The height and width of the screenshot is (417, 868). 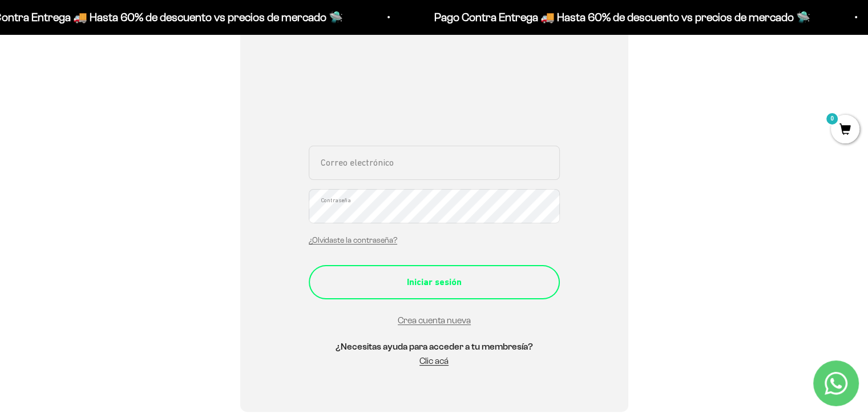 What do you see at coordinates (832, 119) in the screenshot?
I see `mark: 0` at bounding box center [832, 119].